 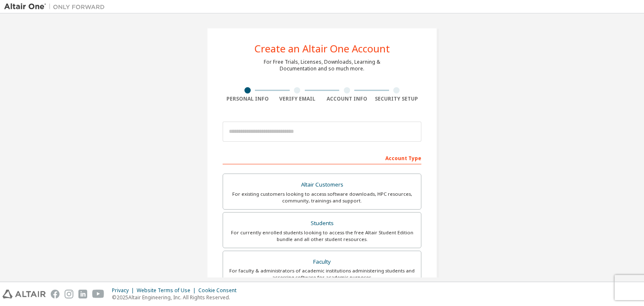 What do you see at coordinates (322, 65) in the screenshot?
I see `div: For Free Trials, Licenses, Downloads, Learning & Documentation and so much more.` at bounding box center [322, 65].